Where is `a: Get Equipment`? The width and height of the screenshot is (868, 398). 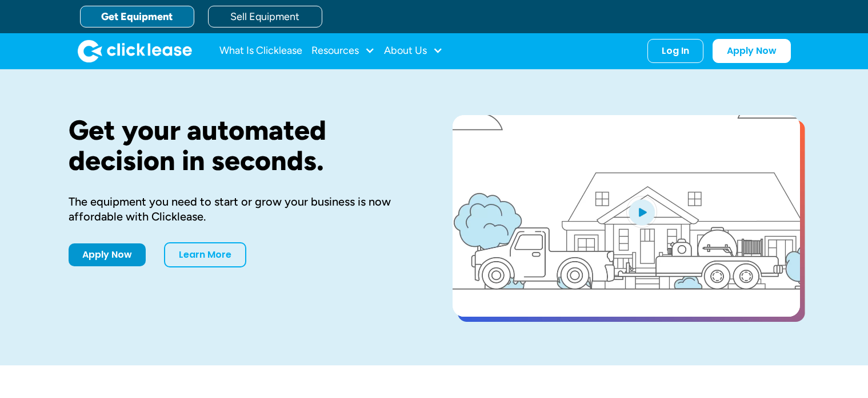
a: Get Equipment is located at coordinates (137, 17).